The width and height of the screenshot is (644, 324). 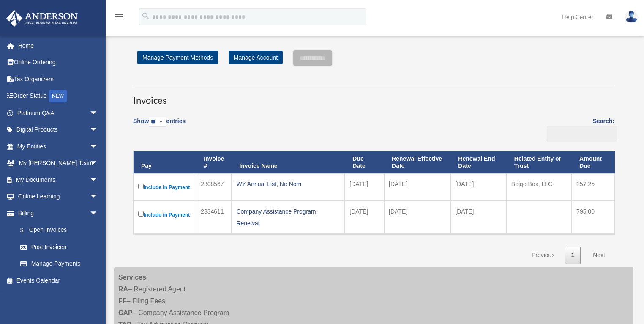 What do you see at coordinates (539, 163) in the screenshot?
I see `th: Related Entity or Trust: activate to sort column ascending` at bounding box center [539, 163].